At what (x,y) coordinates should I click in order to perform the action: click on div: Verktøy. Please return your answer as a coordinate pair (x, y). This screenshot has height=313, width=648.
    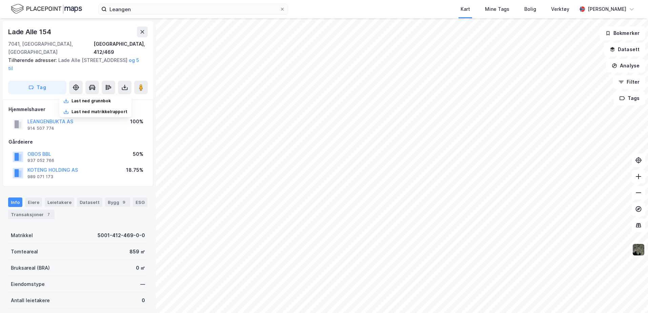
    Looking at the image, I should click on (560, 9).